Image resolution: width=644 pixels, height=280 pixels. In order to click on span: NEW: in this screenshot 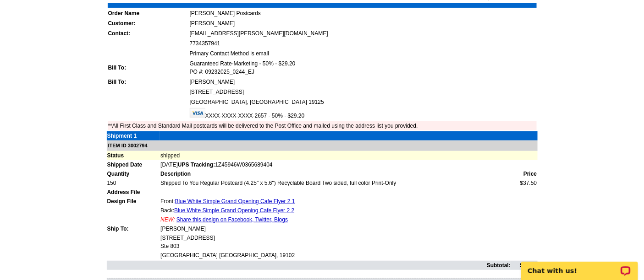, I will do `click(168, 220)`.